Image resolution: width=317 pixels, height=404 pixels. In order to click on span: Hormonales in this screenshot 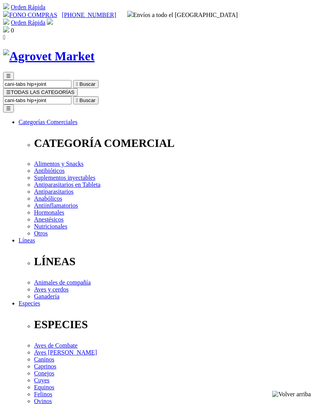, I will do `click(49, 212)`.